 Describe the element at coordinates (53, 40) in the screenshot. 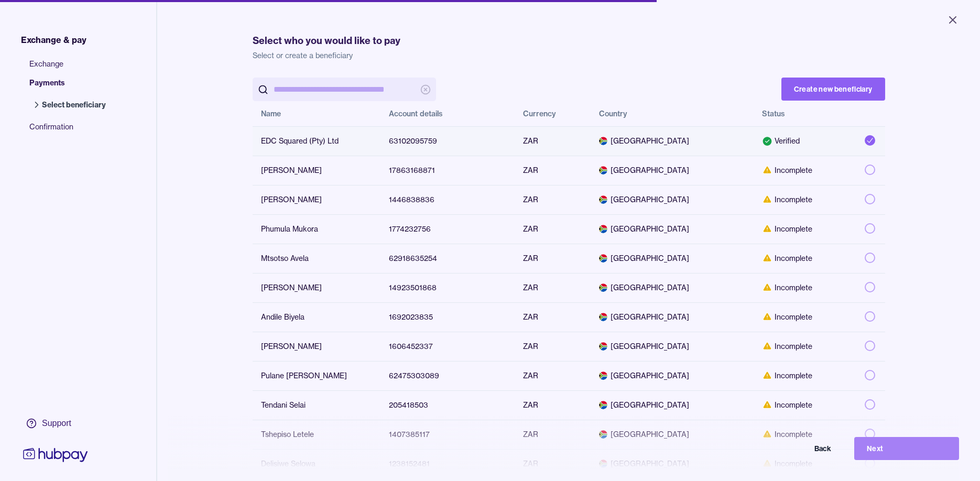

I see `span: Exchange & pay` at that location.